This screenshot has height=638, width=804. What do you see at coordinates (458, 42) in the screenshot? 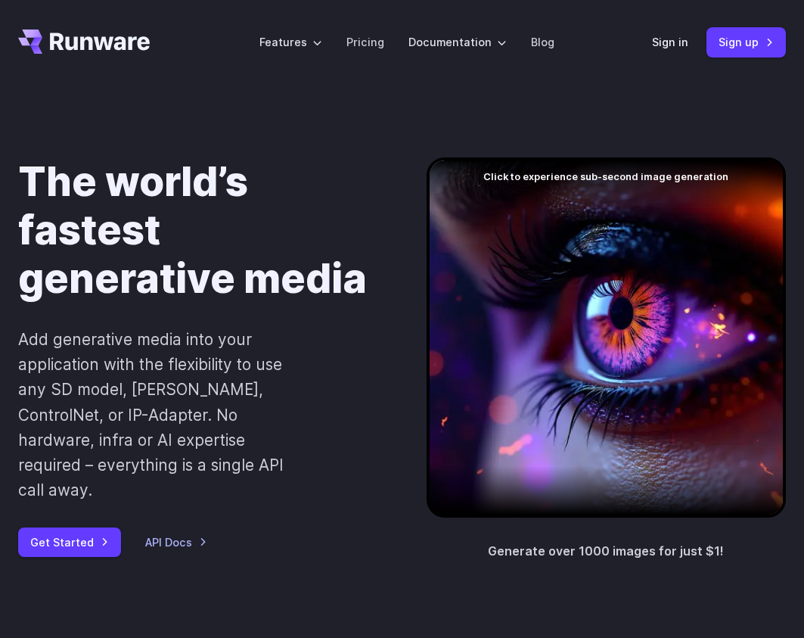
I see `label: Documentation` at bounding box center [458, 42].